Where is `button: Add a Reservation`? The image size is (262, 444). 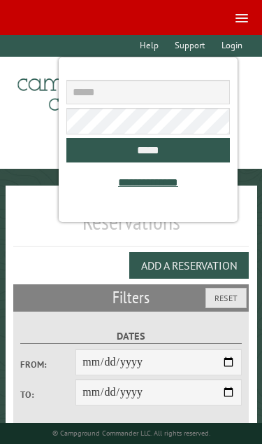 button: Add a Reservation is located at coordinates (189, 265).